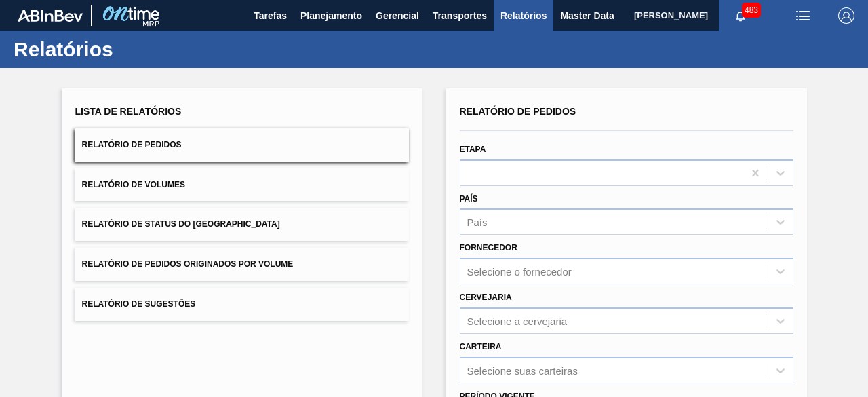  What do you see at coordinates (242, 184) in the screenshot?
I see `button: Relatório de Volumes` at bounding box center [242, 184].